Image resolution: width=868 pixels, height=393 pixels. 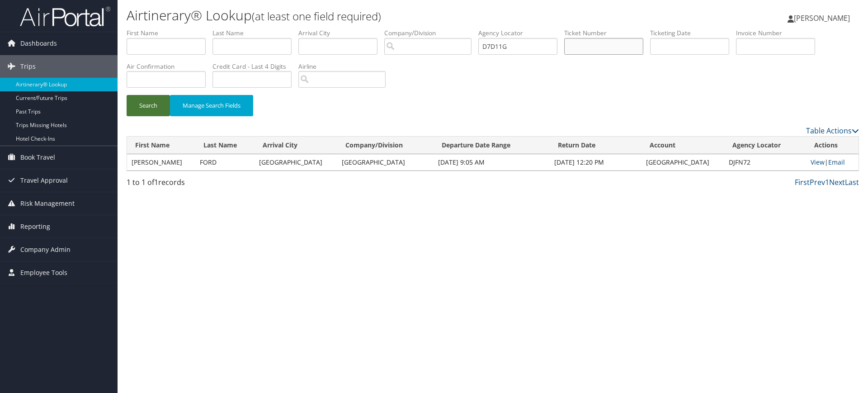 I want to click on th: Return Date: activate to sort column ascending, so click(x=595, y=145).